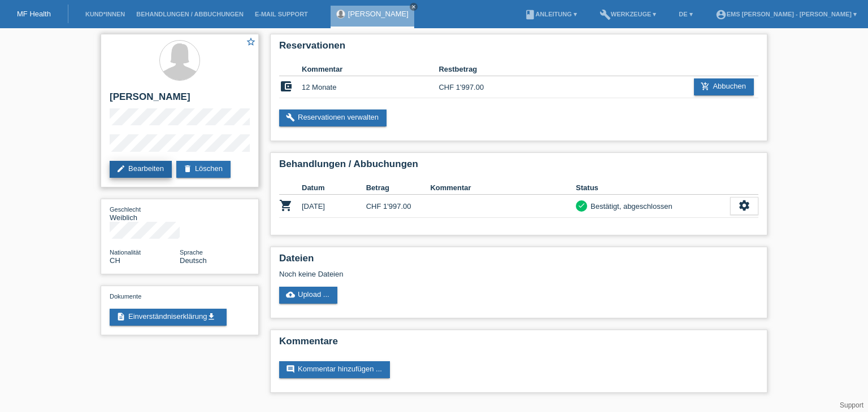 Image resolution: width=868 pixels, height=412 pixels. I want to click on i: star_border, so click(251, 42).